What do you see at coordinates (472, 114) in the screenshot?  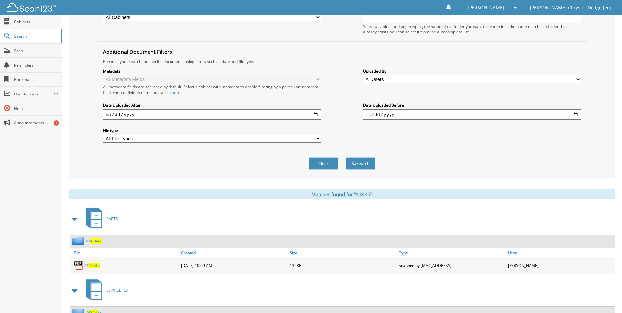 I see `input: end` at bounding box center [472, 114].